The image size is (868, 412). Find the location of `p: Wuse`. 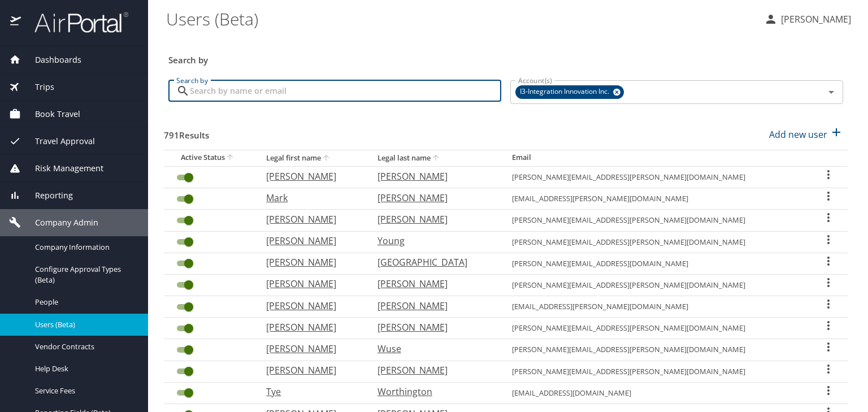

p: Wuse is located at coordinates (433, 348).